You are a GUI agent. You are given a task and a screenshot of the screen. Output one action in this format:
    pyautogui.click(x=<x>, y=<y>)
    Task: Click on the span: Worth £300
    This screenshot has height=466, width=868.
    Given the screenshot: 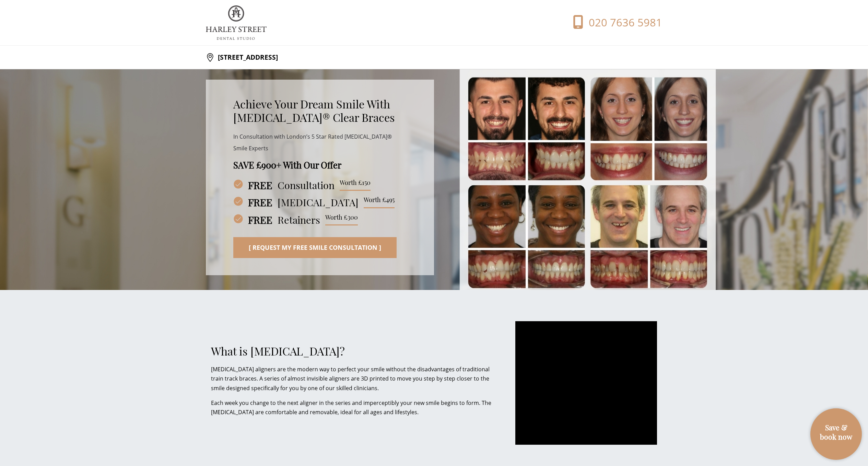 What is the action you would take?
    pyautogui.click(x=341, y=220)
    